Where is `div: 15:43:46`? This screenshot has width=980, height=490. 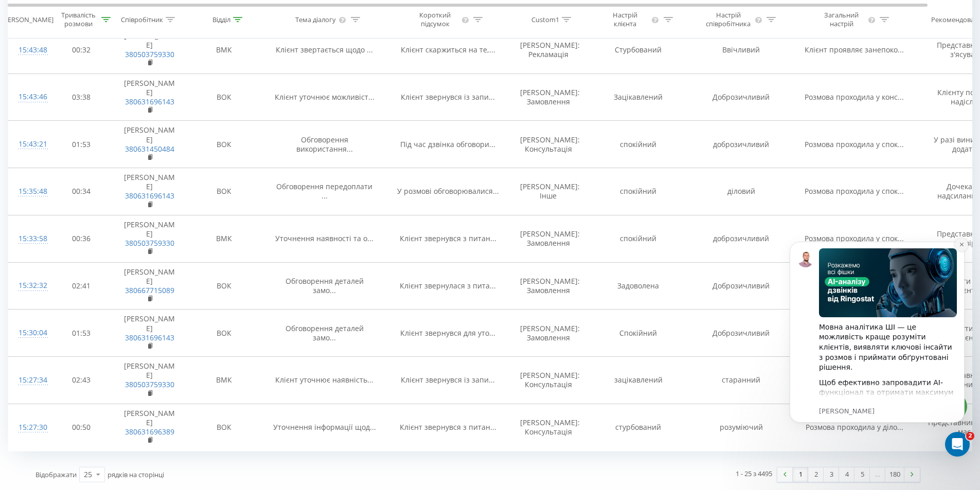
div: 15:43:46 is located at coordinates (29, 97).